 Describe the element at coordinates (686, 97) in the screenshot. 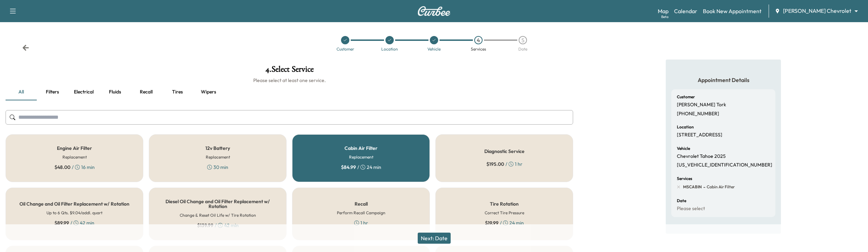

I see `h6: Customer` at that location.